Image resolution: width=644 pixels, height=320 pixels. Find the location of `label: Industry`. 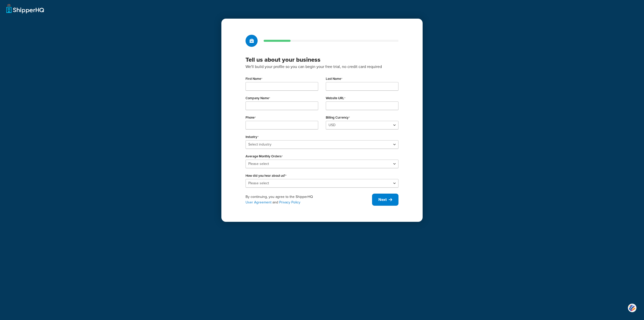

label: Industry is located at coordinates (252, 137).